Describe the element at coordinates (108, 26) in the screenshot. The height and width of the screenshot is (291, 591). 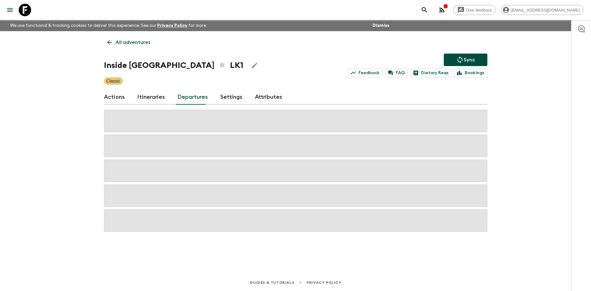
I see `p: We use functional & tracking cookies to deliver this experience. See our for more.` at that location.